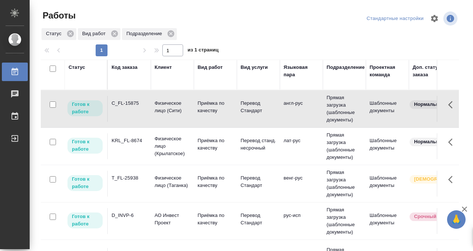 This screenshot has width=473, height=251. Describe the element at coordinates (301, 71) in the screenshot. I see `div: Языковая пара` at that location.